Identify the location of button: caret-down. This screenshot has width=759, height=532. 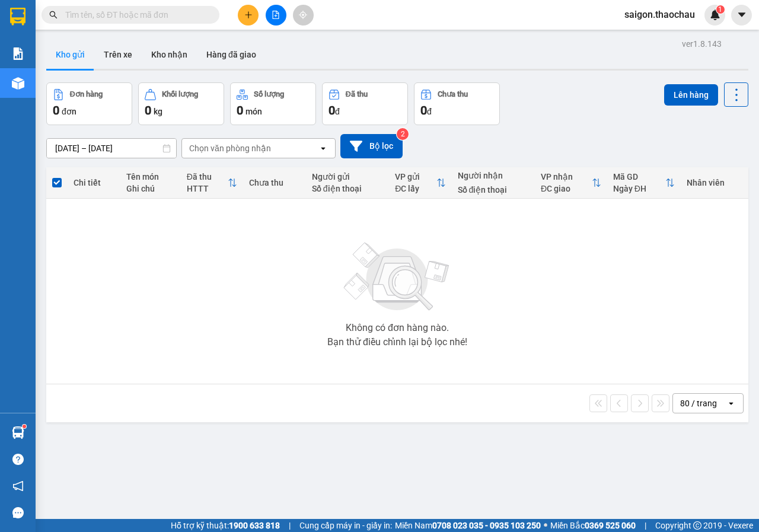
(741, 15).